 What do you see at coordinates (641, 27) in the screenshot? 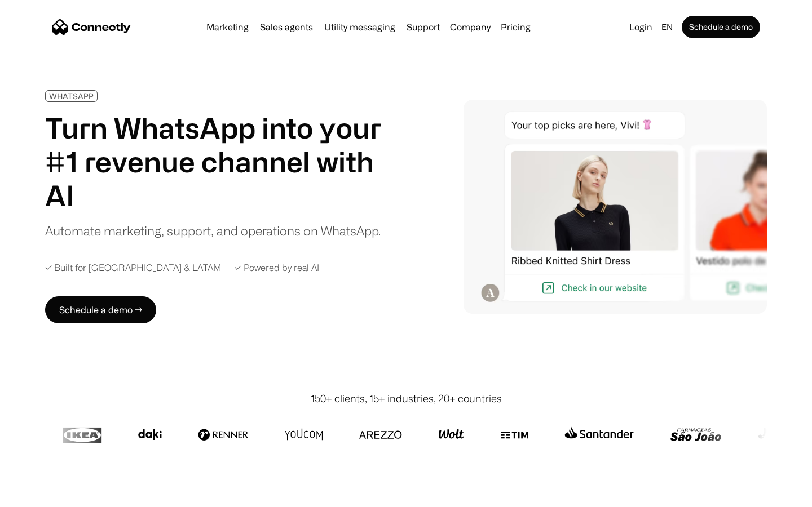
I see `a: Login` at bounding box center [641, 27].